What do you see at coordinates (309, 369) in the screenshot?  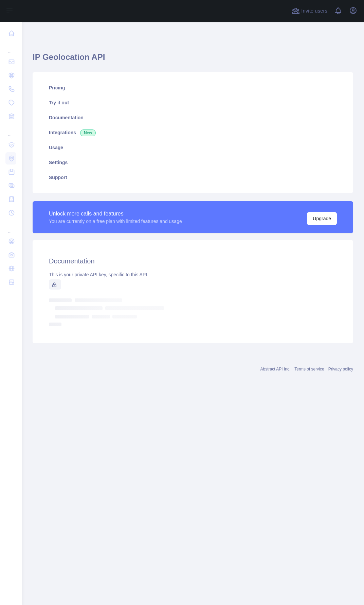 I see `a: Terms of service` at bounding box center [309, 369].